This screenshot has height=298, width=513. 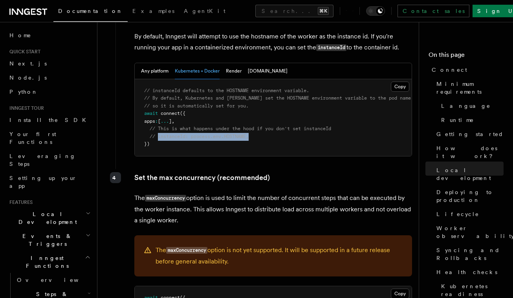 What do you see at coordinates (470, 120) in the screenshot?
I see `a: Runtime` at bounding box center [470, 120].